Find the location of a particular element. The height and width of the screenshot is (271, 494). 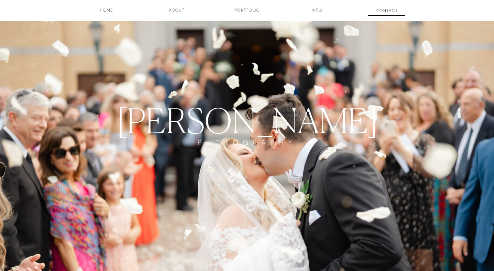

h3: HOME is located at coordinates (107, 13).